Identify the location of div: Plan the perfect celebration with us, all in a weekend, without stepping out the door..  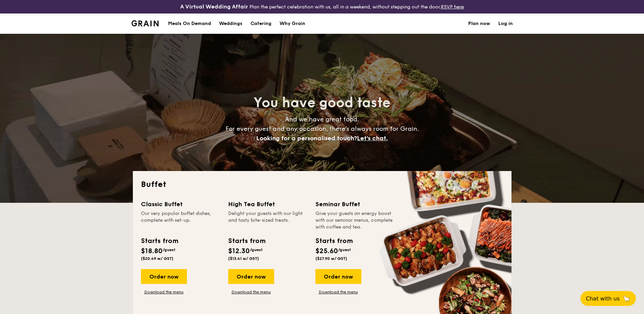
(322, 7).